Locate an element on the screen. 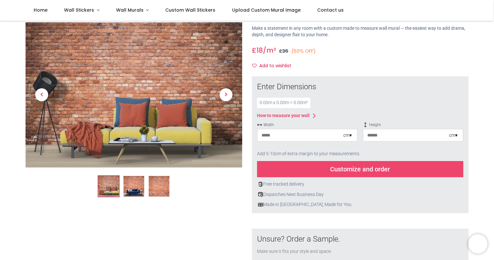 The width and height of the screenshot is (494, 260). span: Upload Custom Mural Image is located at coordinates (266, 10).